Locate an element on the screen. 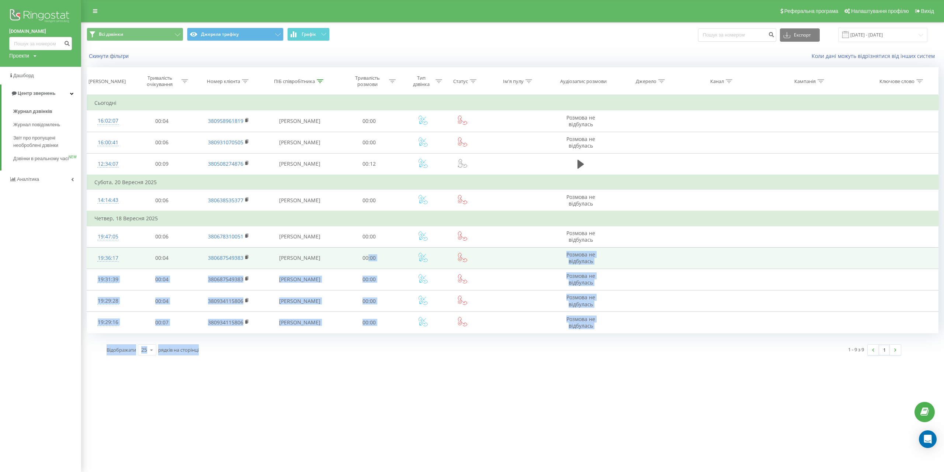  div: 25 is located at coordinates (144, 350).